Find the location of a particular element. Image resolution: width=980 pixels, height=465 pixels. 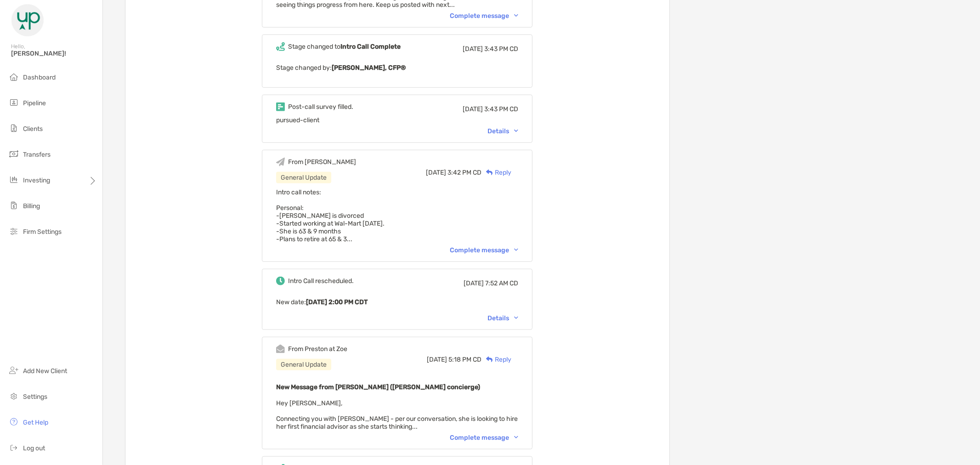

span: pursued-client is located at coordinates (298, 120).